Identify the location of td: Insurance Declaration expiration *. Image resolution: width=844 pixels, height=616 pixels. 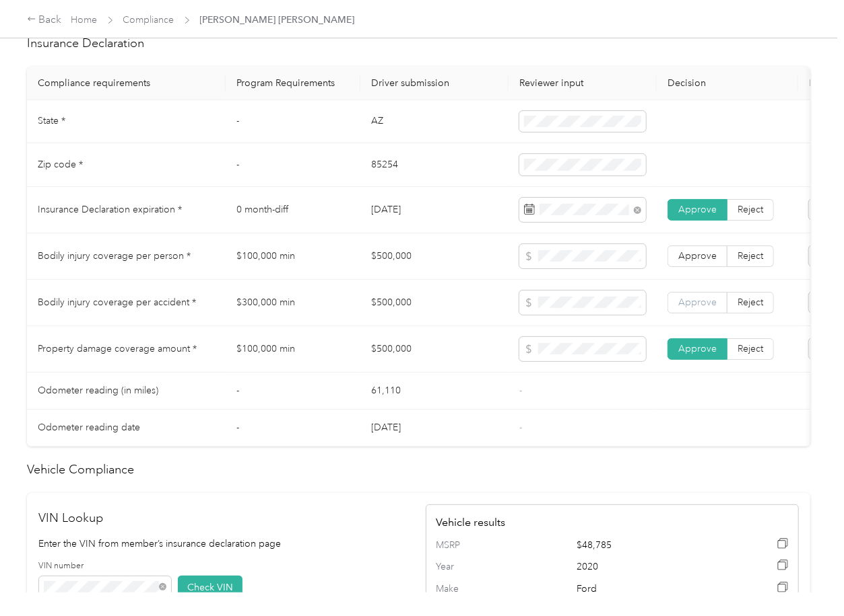
(126, 210).